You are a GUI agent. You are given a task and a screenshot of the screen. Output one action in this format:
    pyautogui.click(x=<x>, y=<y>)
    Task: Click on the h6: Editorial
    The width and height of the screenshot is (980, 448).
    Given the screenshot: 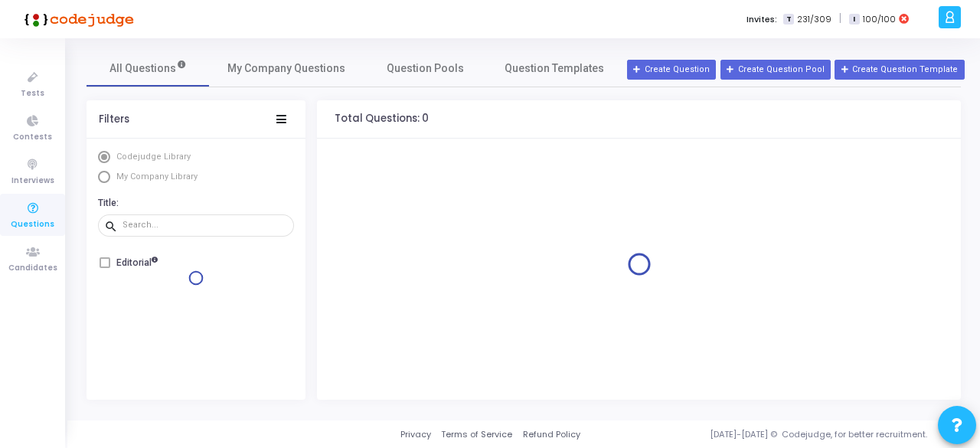 What is the action you would take?
    pyautogui.click(x=138, y=262)
    